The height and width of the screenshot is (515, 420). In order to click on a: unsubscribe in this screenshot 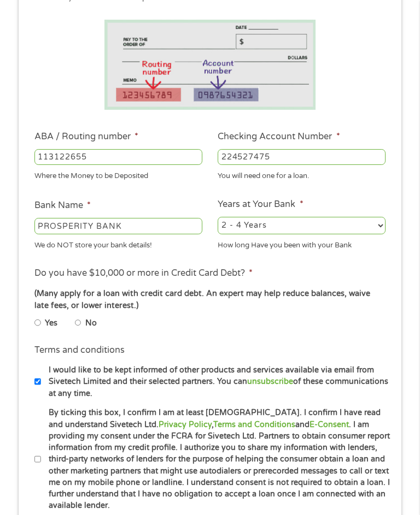, I will do `click(270, 381)`.